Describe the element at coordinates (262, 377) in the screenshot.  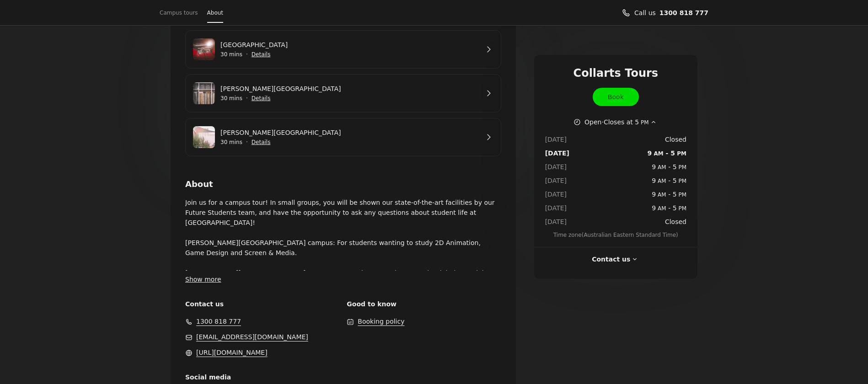
I see `span: Social media` at that location.